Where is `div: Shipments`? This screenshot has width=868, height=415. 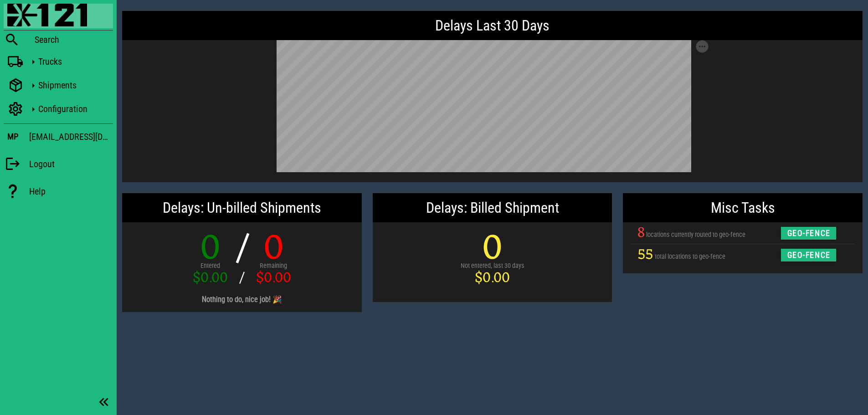
div: Shipments is located at coordinates (74, 85).